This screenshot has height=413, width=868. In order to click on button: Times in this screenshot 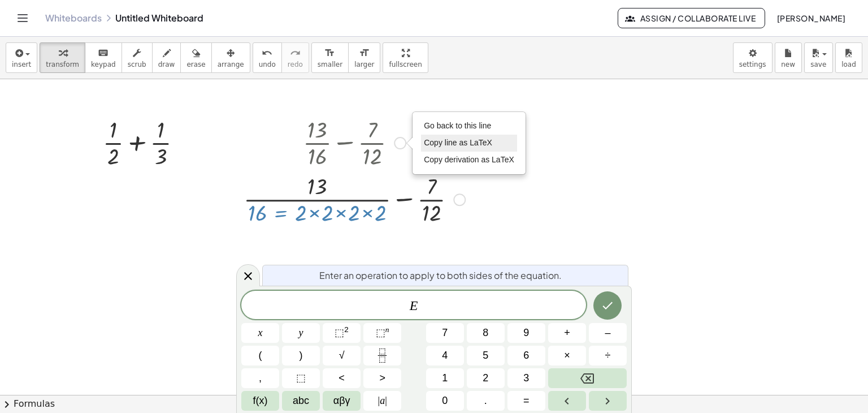, I will do `click(567, 355)`.